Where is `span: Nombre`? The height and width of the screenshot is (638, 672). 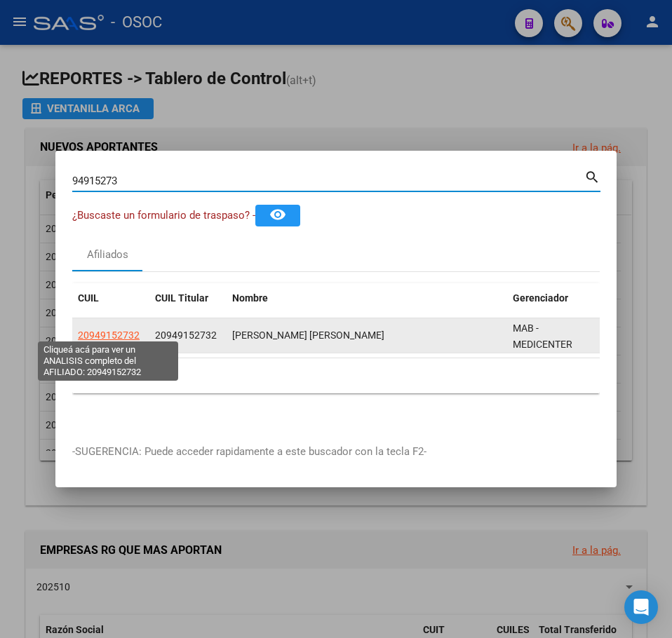
span: Nombre is located at coordinates (250, 298).